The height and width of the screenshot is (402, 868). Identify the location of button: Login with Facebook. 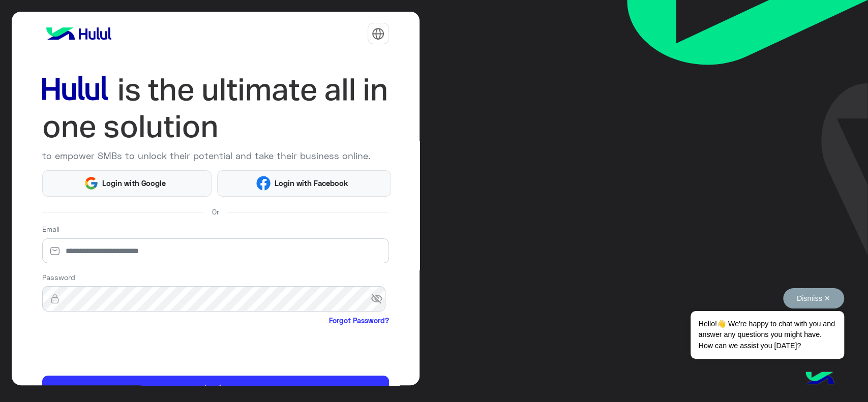
(304, 184).